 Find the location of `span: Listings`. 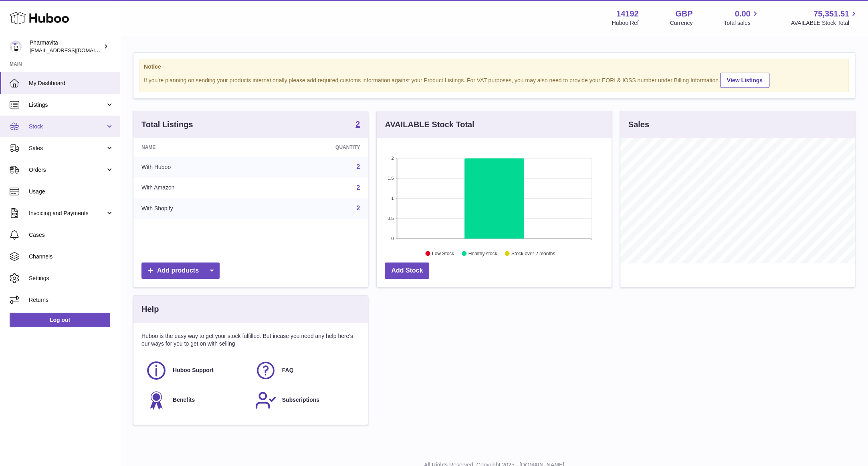

span: Listings is located at coordinates (67, 105).